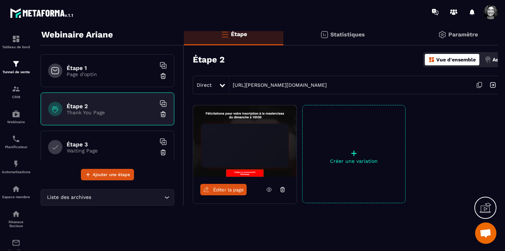  What do you see at coordinates (16, 172) in the screenshot?
I see `p: Automatisations` at bounding box center [16, 172].